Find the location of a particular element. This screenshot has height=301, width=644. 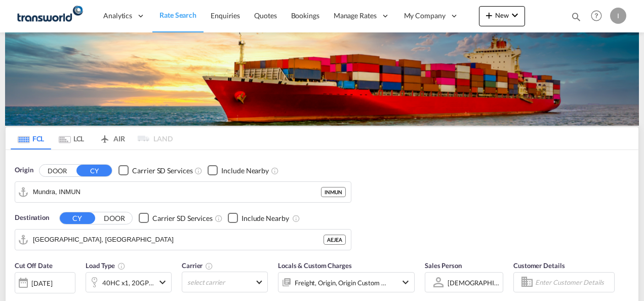

md-select: Sales Person: Irishi Kiran is located at coordinates (474, 282).